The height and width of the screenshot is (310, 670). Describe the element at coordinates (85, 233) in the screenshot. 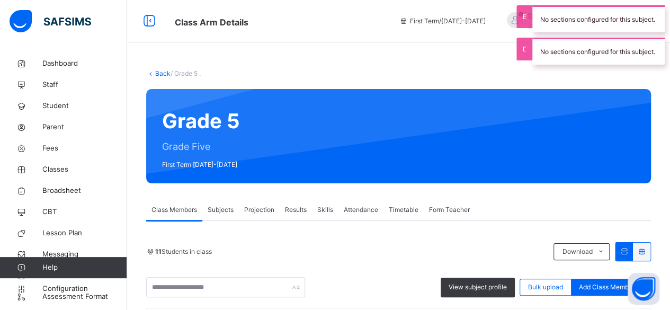

I see `span: Lesson Plan` at that location.